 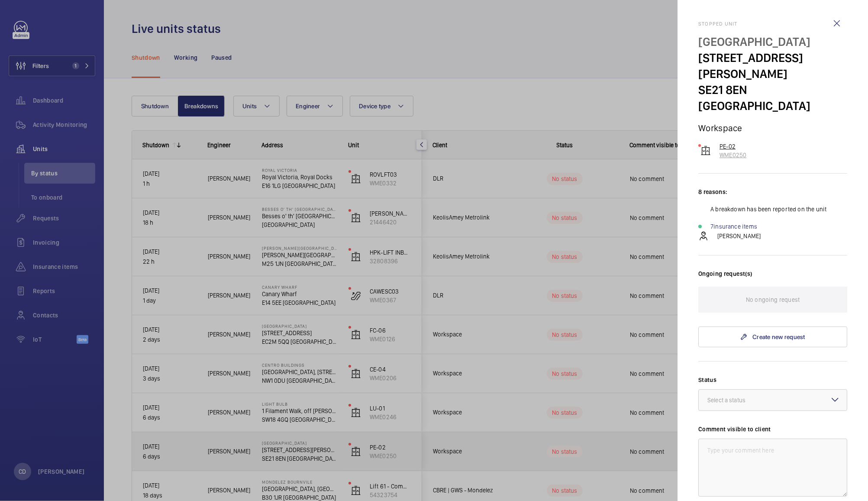 I want to click on p: WME0250, so click(x=733, y=155).